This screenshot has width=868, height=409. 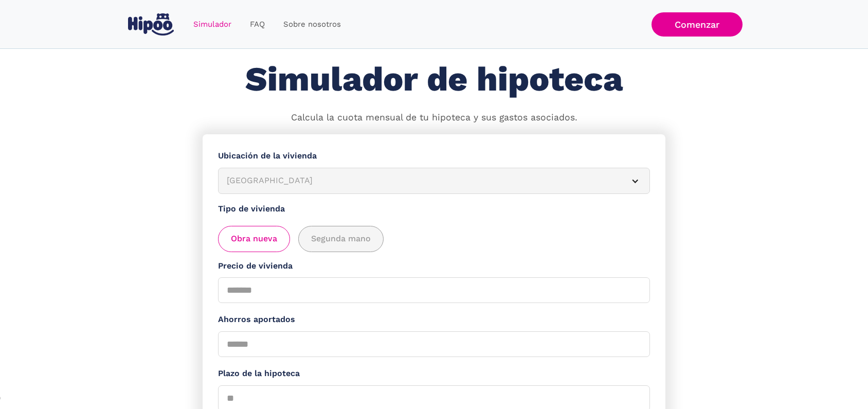 What do you see at coordinates (341, 239) in the screenshot?
I see `span: Segunda mano` at bounding box center [341, 239].